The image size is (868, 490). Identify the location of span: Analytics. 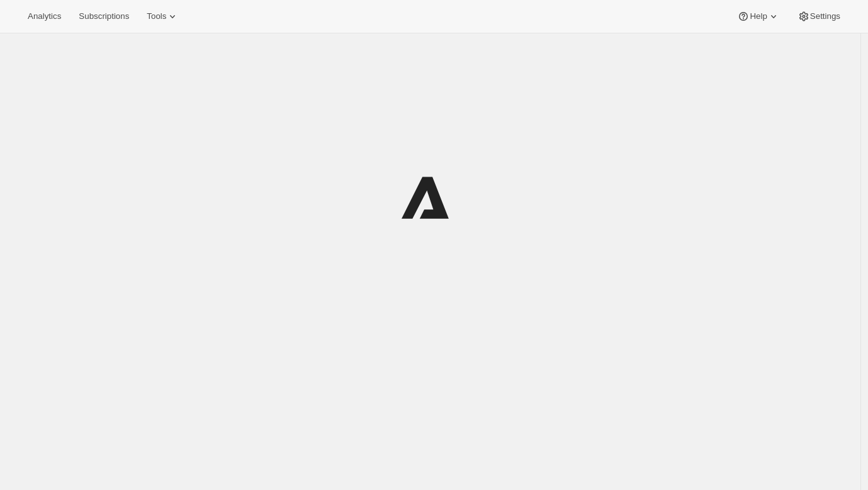
(44, 17).